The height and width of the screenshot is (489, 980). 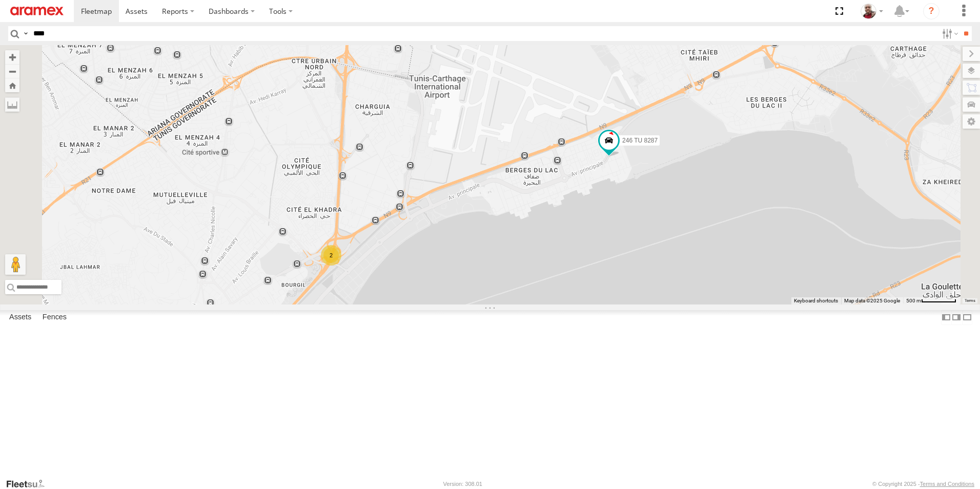 What do you see at coordinates (12, 105) in the screenshot?
I see `label: Measure` at bounding box center [12, 105].